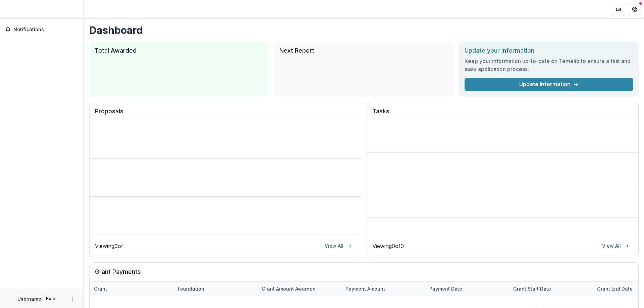  Describe the element at coordinates (73, 299) in the screenshot. I see `button: More` at that location.